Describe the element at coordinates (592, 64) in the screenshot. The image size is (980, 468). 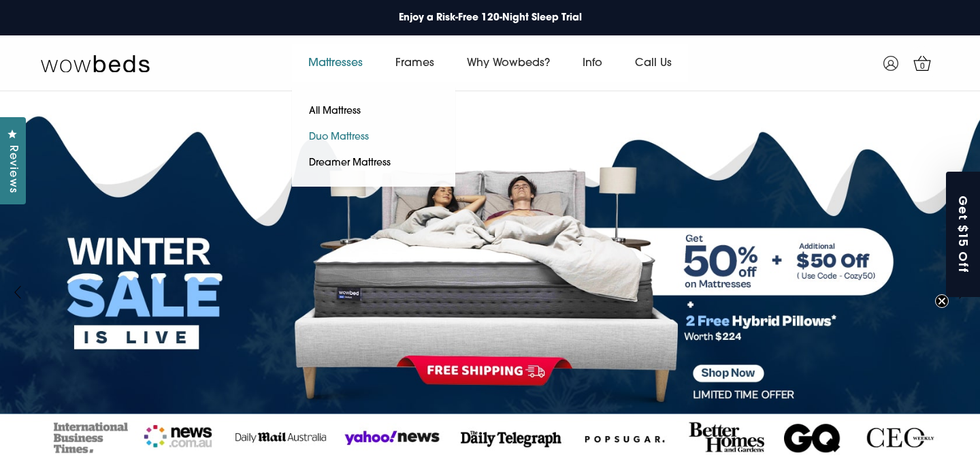
I see `a: Info` at that location.